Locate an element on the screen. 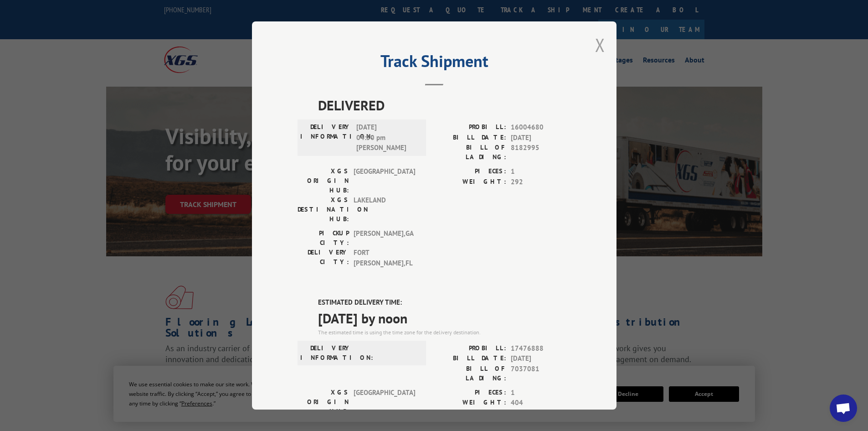 This screenshot has width=868, height=431. span: 17476888 is located at coordinates (541, 348).